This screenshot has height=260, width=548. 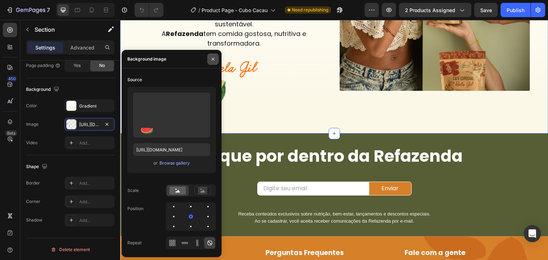 What do you see at coordinates (70, 250) in the screenshot?
I see `button: Delete element` at bounding box center [70, 250].